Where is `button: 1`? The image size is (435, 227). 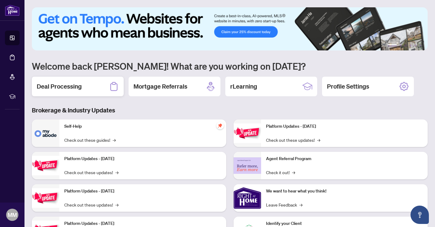 button: 1 is located at coordinates (392, 46).